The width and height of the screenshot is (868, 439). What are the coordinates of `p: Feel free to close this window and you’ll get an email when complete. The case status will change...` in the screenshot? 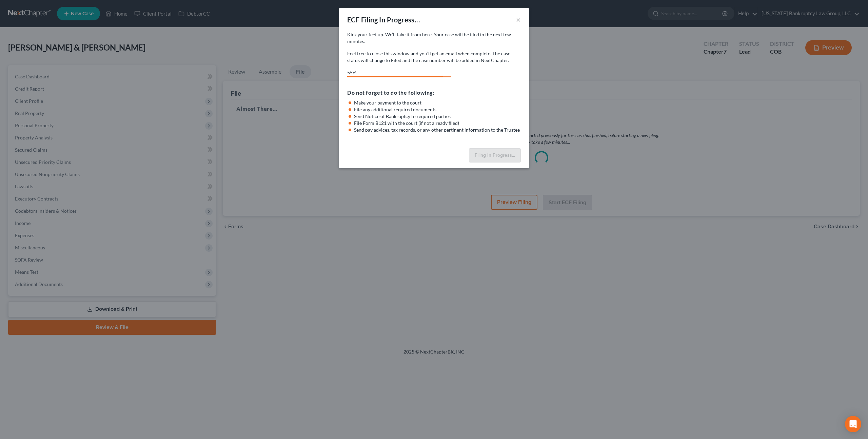 It's located at (434, 57).